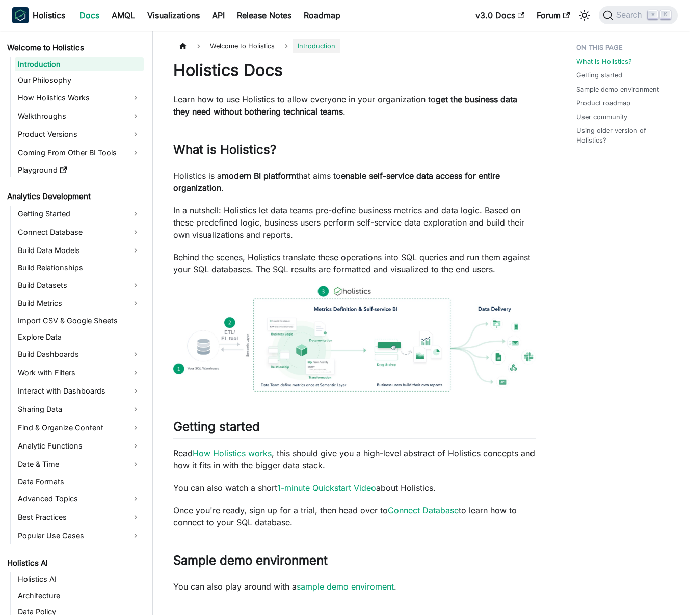 The width and height of the screenshot is (690, 615). What do you see at coordinates (79, 80) in the screenshot?
I see `a: Our Philosophy` at bounding box center [79, 80].